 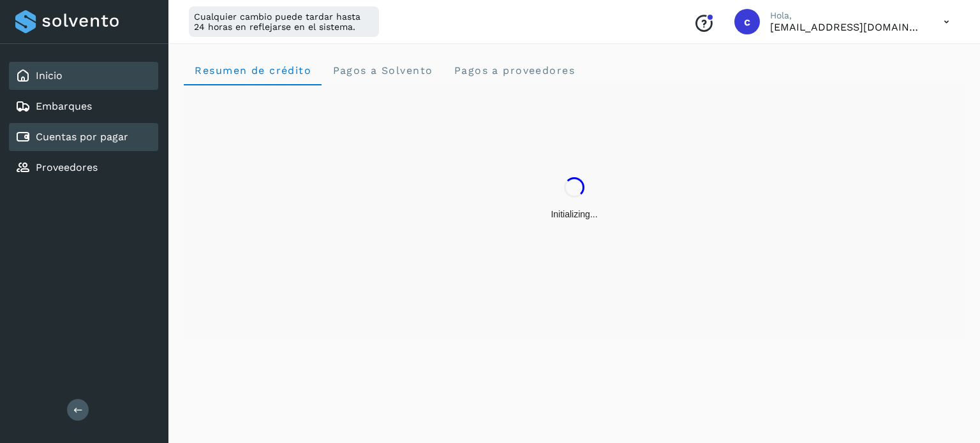 What do you see at coordinates (514, 70) in the screenshot?
I see `span: Pagos a proveedores` at bounding box center [514, 70].